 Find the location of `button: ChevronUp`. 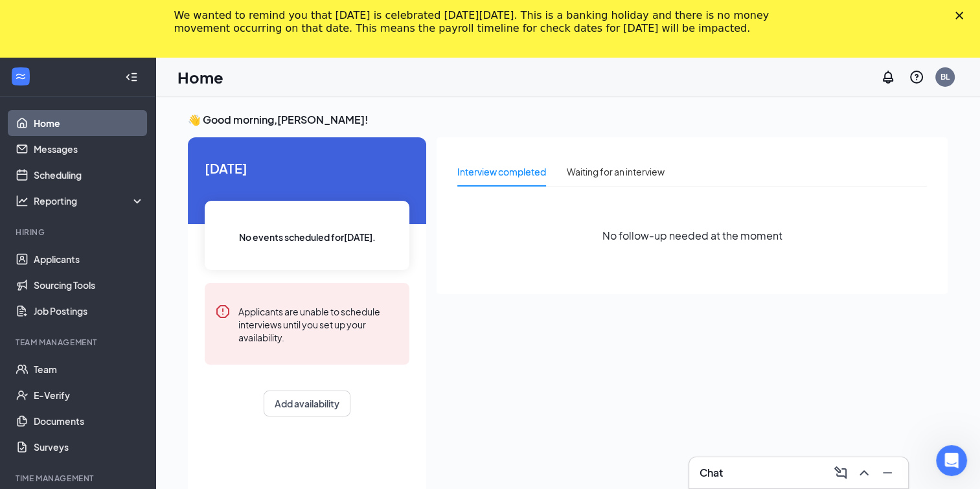

button: ChevronUp is located at coordinates (864, 473).